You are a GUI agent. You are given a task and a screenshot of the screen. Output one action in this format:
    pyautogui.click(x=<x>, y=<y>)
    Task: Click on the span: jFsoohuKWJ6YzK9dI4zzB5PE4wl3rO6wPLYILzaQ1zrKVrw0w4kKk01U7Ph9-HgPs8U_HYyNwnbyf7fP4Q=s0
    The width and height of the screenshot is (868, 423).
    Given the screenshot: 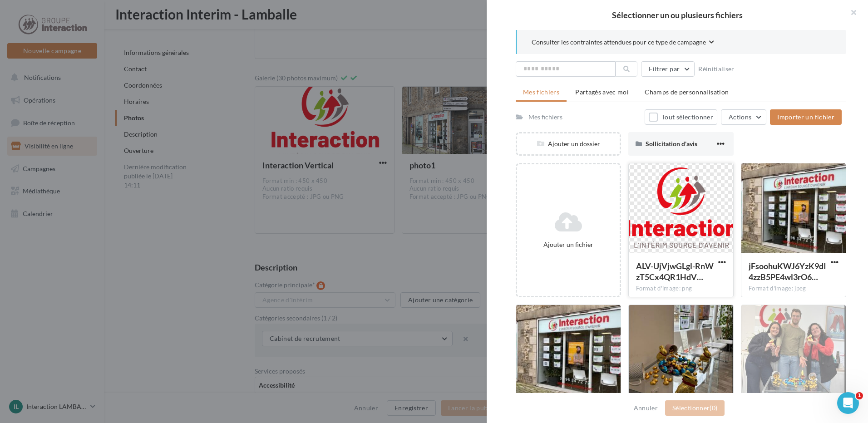 What is the action you would take?
    pyautogui.click(x=787, y=271)
    